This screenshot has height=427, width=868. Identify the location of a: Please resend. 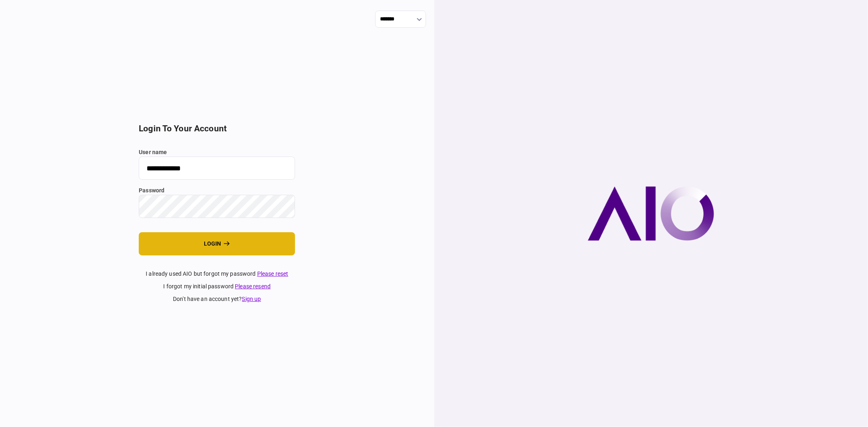
(253, 286).